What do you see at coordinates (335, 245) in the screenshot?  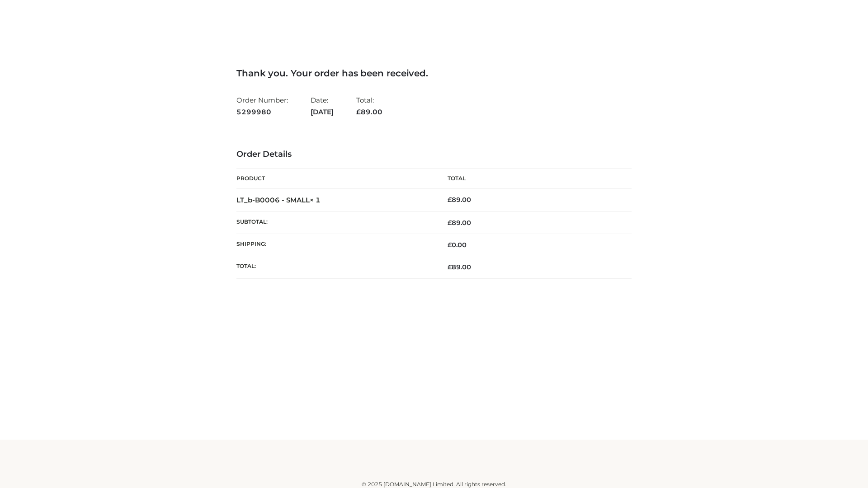 I see `th: Shipping:` at bounding box center [335, 245].